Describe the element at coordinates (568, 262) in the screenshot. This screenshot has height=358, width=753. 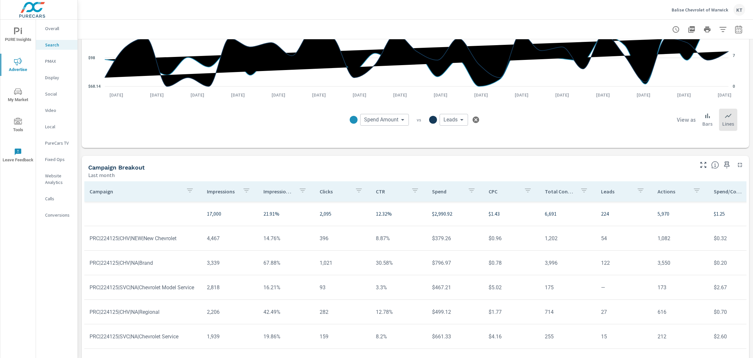
I see `td: 3,996` at that location.